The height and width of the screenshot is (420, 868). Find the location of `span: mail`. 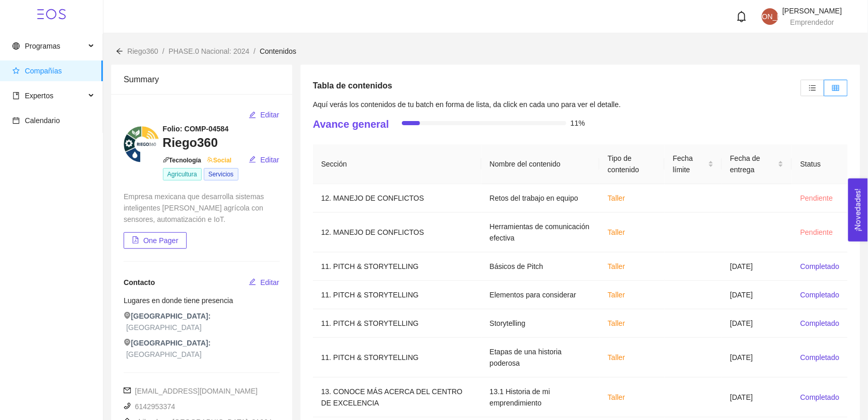

span: mail is located at coordinates (127, 390).